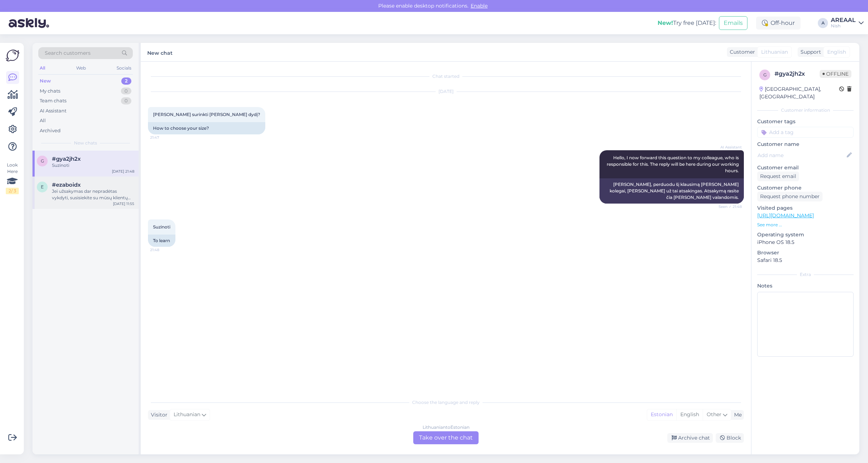 The image size is (868, 463). I want to click on div: Look Here, so click(12, 178).